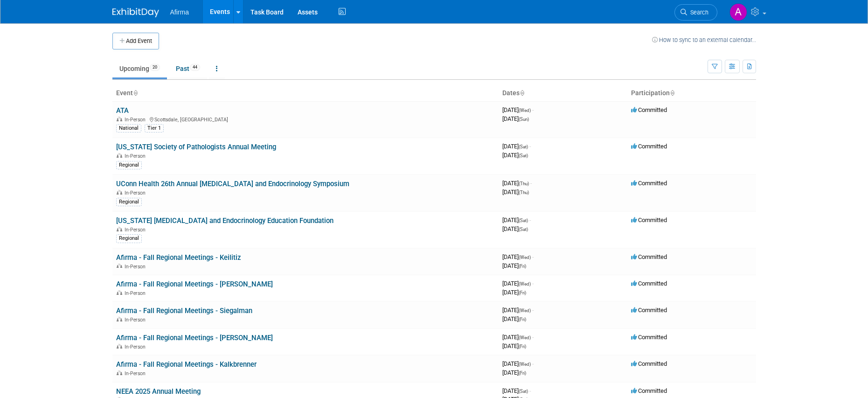 The width and height of the screenshot is (868, 398). Describe the element at coordinates (154, 128) in the screenshot. I see `div: Tier 1` at that location.